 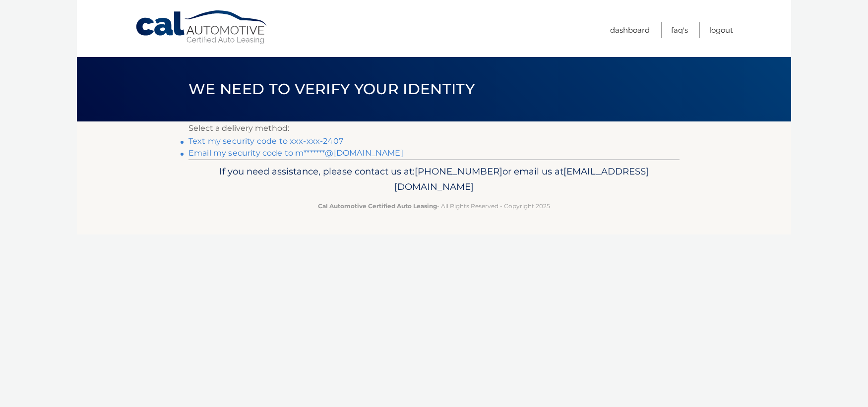 What do you see at coordinates (202, 27) in the screenshot?
I see `a: Cal Automotive` at bounding box center [202, 27].